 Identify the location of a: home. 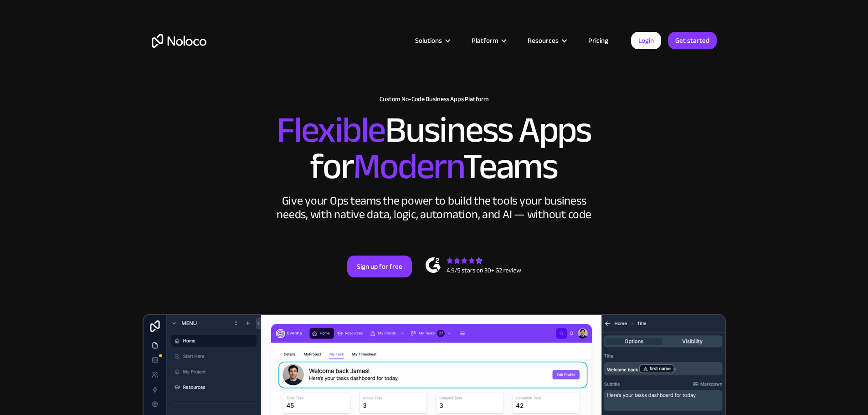
(179, 40).